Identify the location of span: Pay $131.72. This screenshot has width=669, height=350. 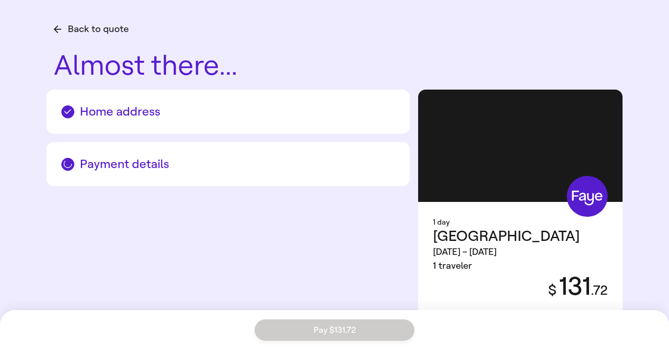
(335, 330).